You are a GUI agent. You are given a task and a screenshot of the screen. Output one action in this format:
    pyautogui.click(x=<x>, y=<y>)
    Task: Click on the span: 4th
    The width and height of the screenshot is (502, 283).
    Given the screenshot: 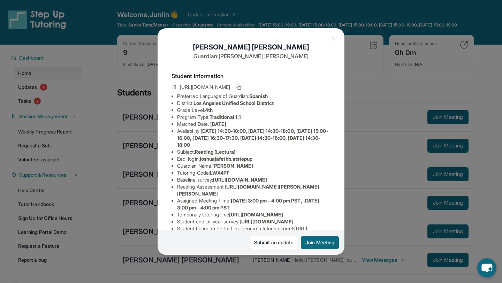 What is the action you would take?
    pyautogui.click(x=209, y=110)
    